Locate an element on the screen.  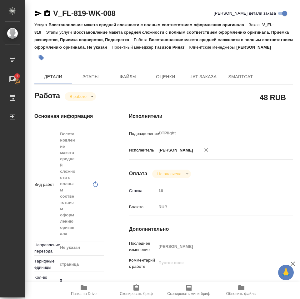
p: Услуга is located at coordinates (41, 25).